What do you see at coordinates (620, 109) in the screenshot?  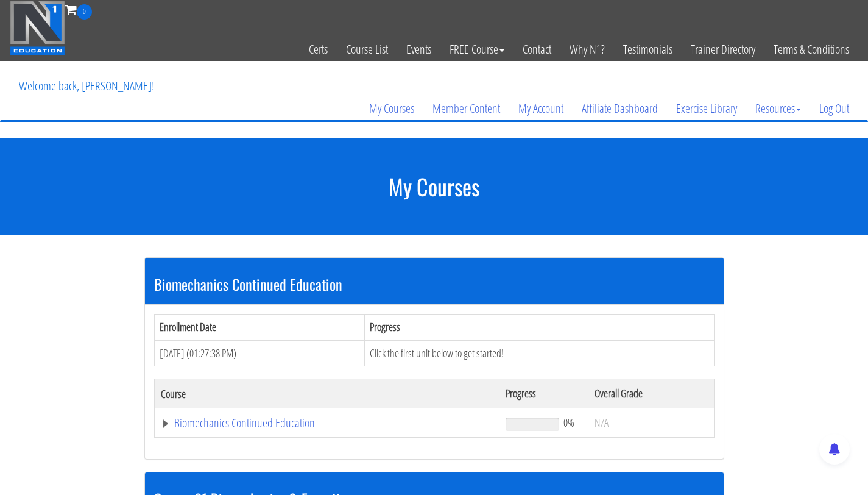 I see `a: Affiliate Dashboard` at bounding box center [620, 109].